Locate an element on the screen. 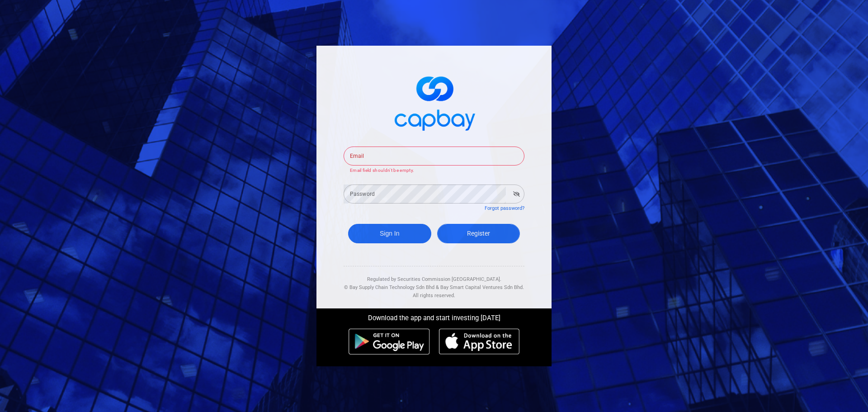  img: android is located at coordinates (389, 342).